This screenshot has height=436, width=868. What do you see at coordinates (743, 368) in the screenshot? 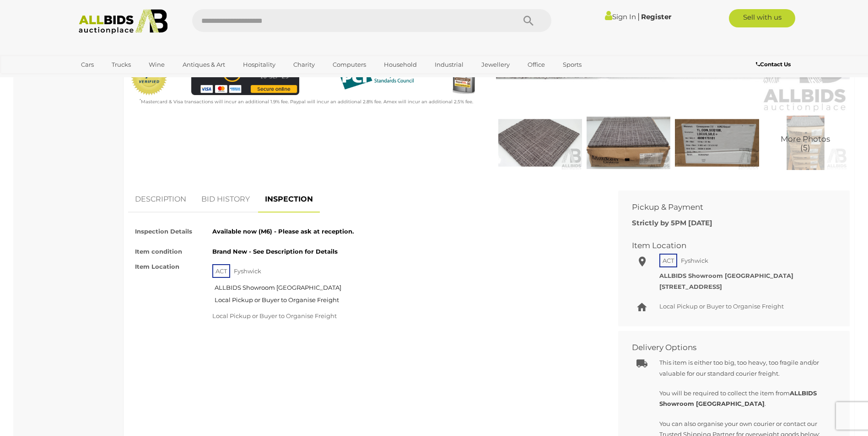
I see `p: This item is either too big, too heavy, too fragile and/or valuable for our standard courier frei...` at bounding box center [743, 368].